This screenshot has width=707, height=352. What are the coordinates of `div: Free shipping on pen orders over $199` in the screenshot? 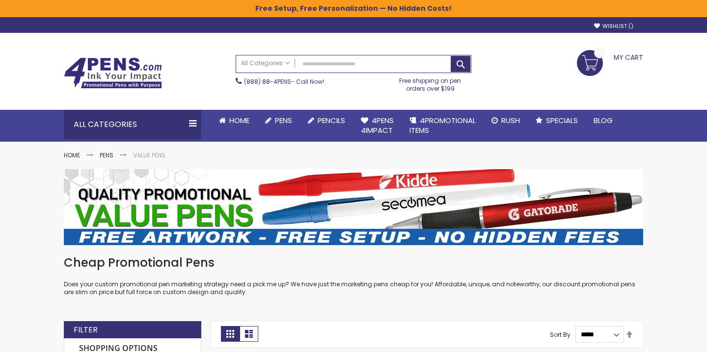 It's located at (430, 83).